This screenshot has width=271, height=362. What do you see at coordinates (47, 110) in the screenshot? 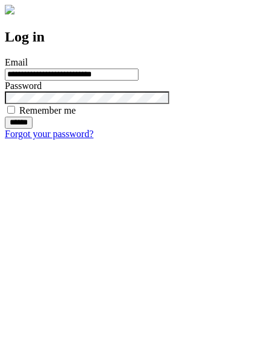
I see `label: Remember me` at bounding box center [47, 110].